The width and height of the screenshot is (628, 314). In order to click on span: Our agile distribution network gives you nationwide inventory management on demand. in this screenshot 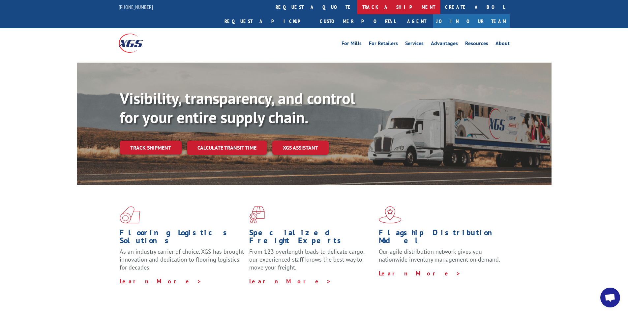, I will do `click(439, 256)`.